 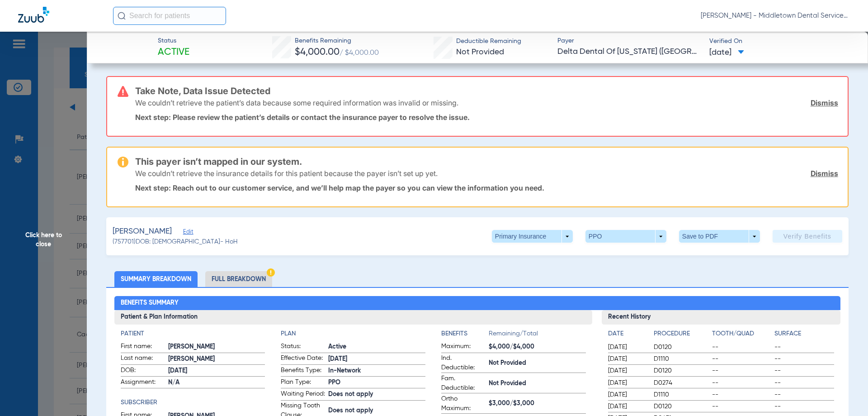 I want to click on app-breakdown-title: Surface, so click(x=804, y=336).